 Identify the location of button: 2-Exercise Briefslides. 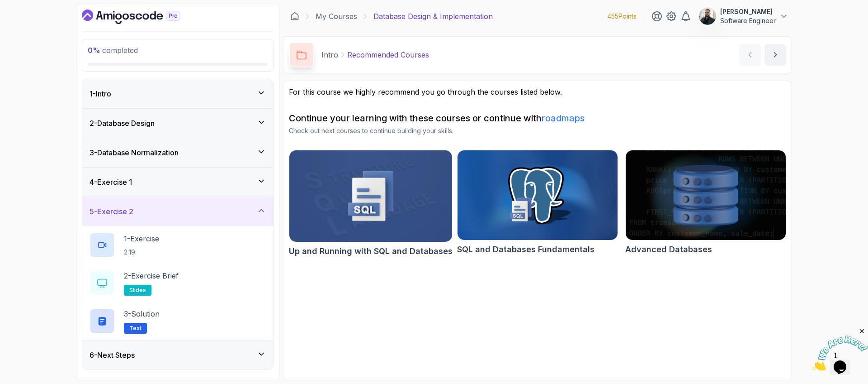
(178, 283).